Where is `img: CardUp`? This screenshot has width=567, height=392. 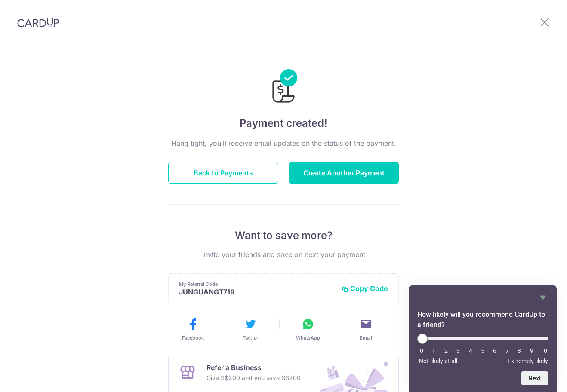
img: CardUp is located at coordinates (39, 22).